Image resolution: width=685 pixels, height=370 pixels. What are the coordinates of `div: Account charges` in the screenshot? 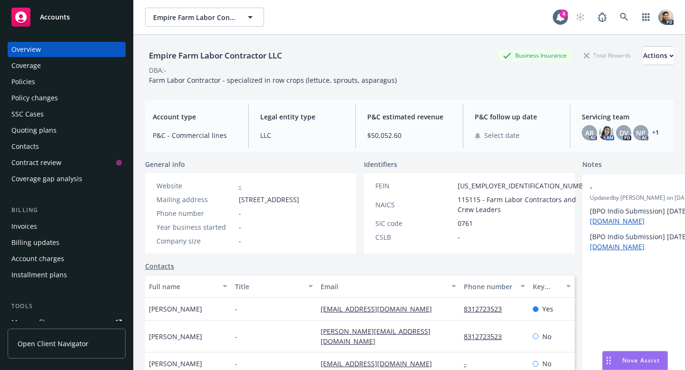 It's located at (38, 259).